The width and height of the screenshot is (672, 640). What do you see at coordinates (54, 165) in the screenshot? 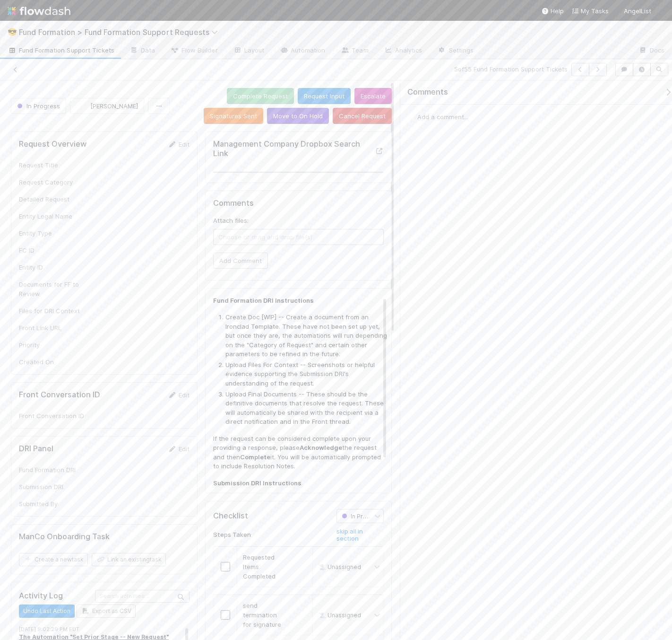
I see `div: Request Title` at bounding box center [54, 165].